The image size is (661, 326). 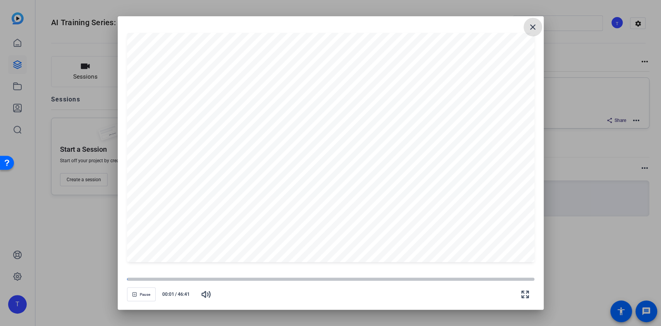 What do you see at coordinates (533, 27) in the screenshot?
I see `mat-icon: close` at bounding box center [533, 27].